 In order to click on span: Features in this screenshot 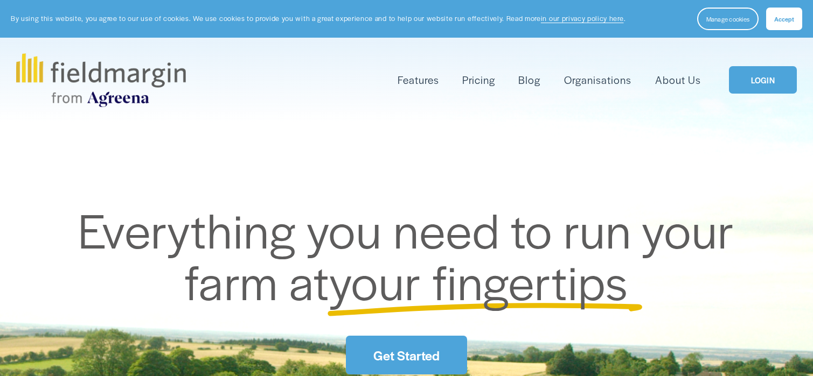, I will do `click(418, 80)`.